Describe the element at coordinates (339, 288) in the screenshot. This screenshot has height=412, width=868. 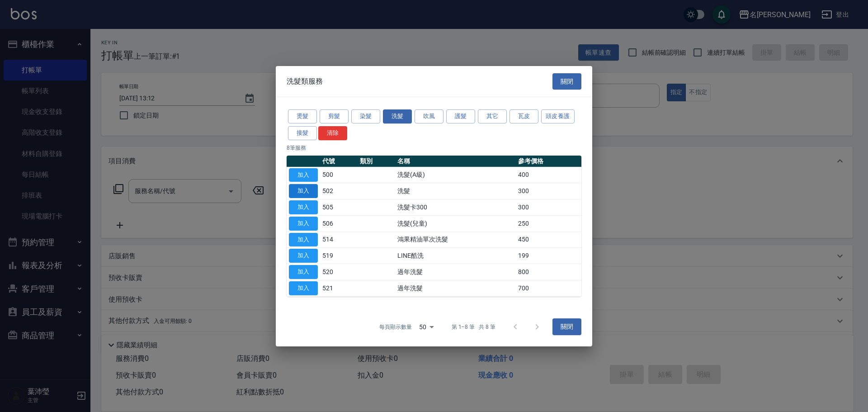
I see `td: 521` at that location.